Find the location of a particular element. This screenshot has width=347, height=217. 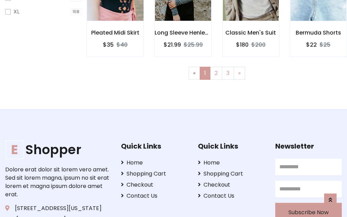

a: 3 is located at coordinates (227, 73).